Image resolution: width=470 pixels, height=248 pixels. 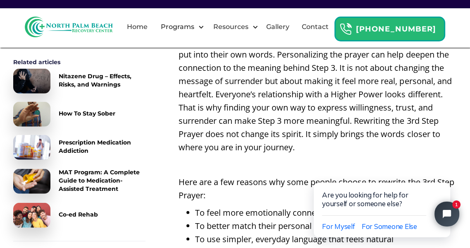 I want to click on li: To better match their personal understanding of a Higher Power, so click(x=326, y=226).